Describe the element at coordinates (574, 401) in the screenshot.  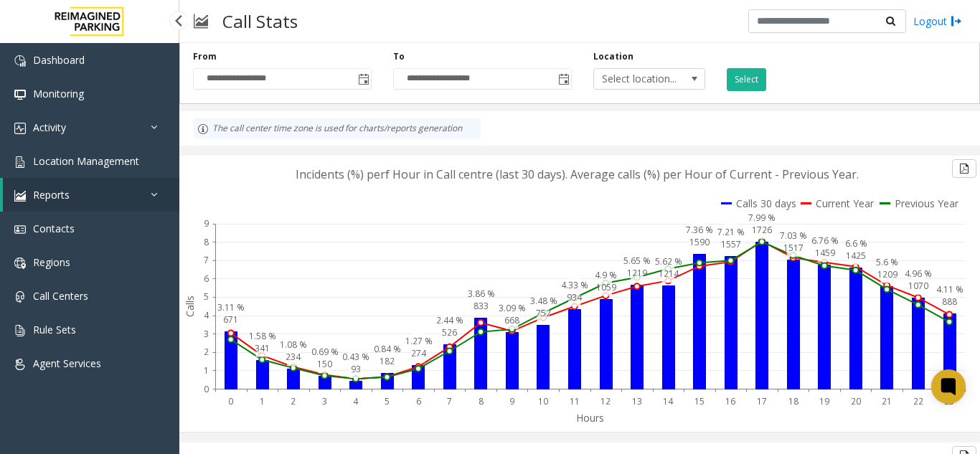
I see `text: 11` at that location.